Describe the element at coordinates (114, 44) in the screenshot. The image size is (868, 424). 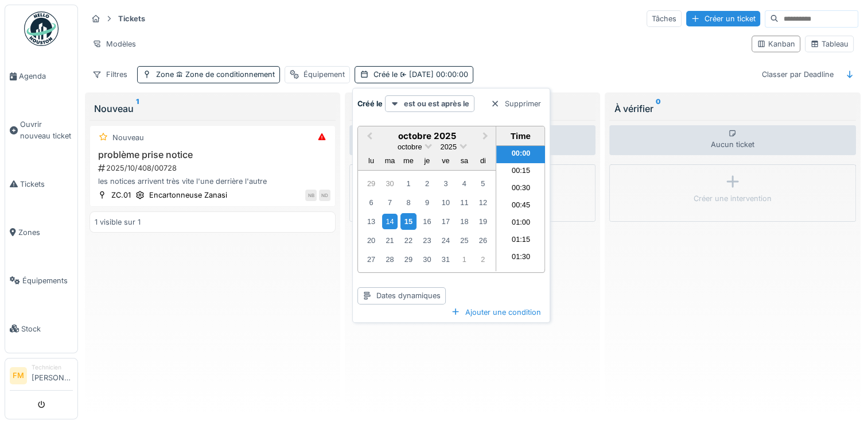
I see `div: Modèles` at that location.